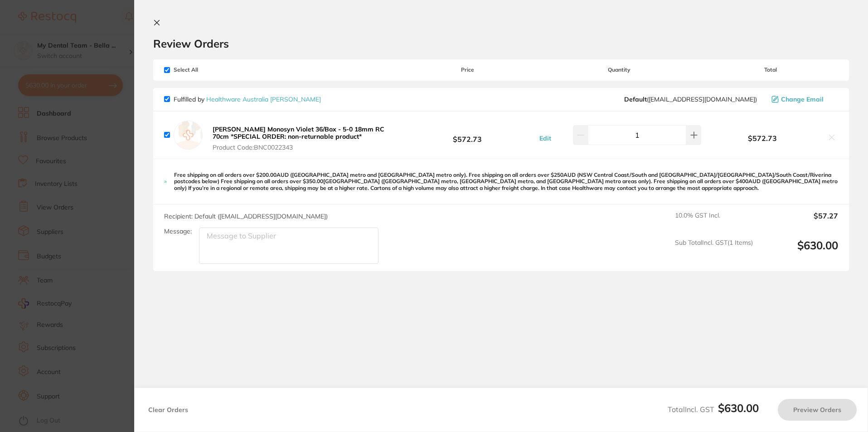 This screenshot has width=868, height=432. I want to click on span: Change Email, so click(803, 99).